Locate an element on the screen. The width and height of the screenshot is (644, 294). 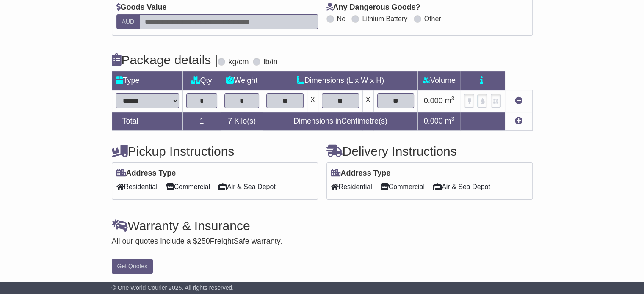
h4: Package details | is located at coordinates (165, 60).